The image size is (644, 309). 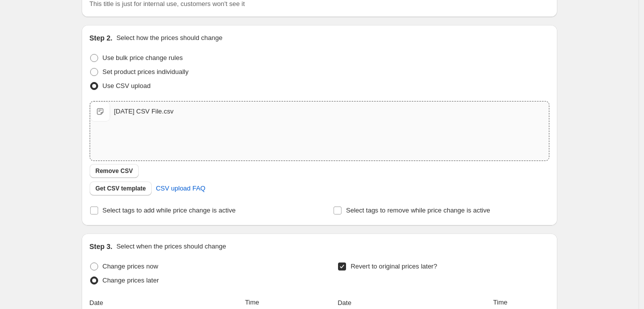 I want to click on span: Select tags to add while price change is active, so click(x=170, y=210).